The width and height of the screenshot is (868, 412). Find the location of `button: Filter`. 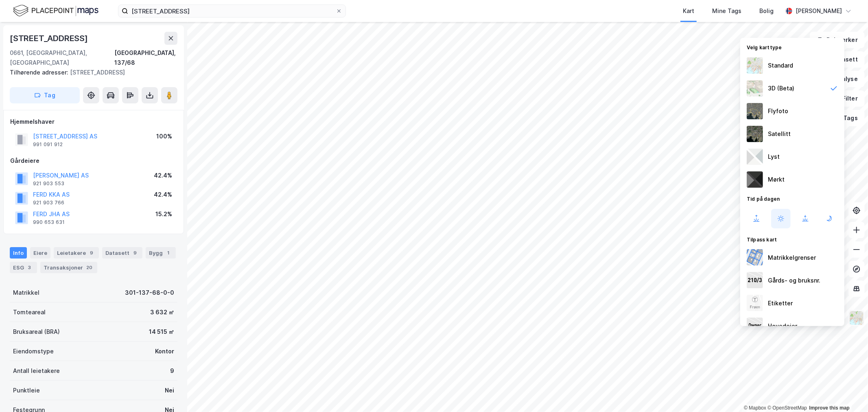

button: Filter is located at coordinates (845, 98).